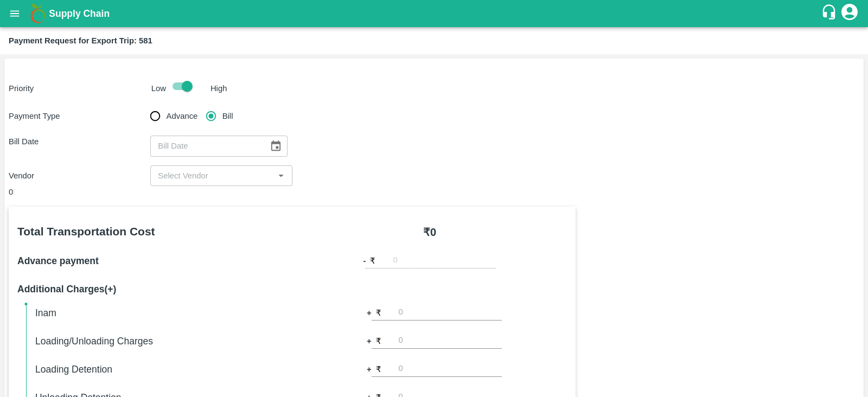 The height and width of the screenshot is (397, 868). Describe the element at coordinates (430, 232) in the screenshot. I see `b: ₹ 0` at that location.